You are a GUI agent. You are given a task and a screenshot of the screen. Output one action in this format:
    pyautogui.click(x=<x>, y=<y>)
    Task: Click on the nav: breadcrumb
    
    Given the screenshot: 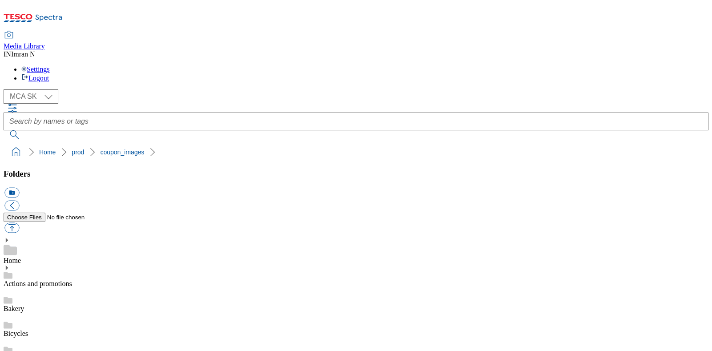 What is the action you would take?
    pyautogui.click(x=356, y=152)
    